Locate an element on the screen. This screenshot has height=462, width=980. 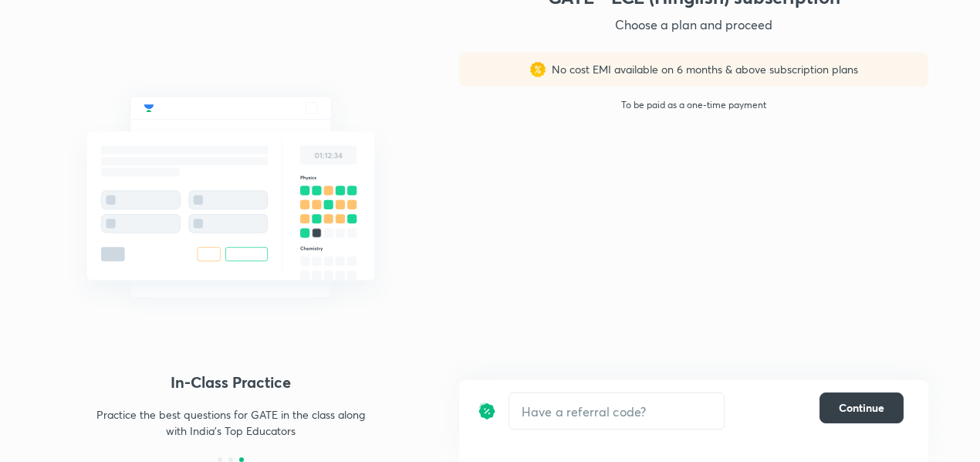
p: No cost EMI available on 6 months & above subscription plans is located at coordinates (701, 70).